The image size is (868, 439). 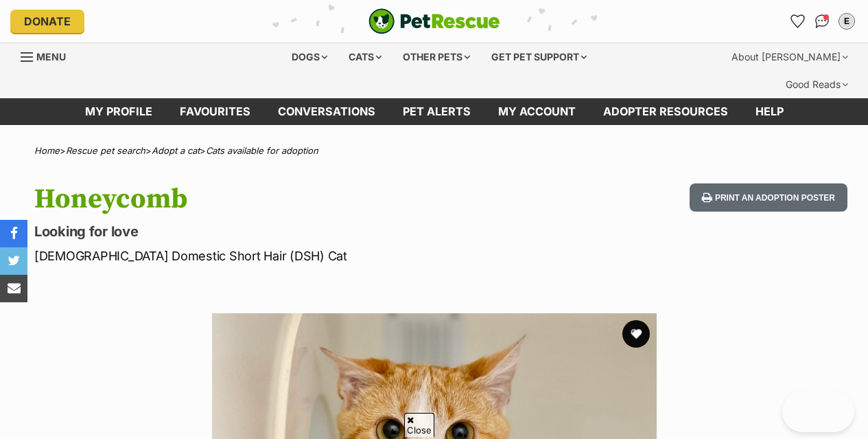 I want to click on button: Print an adoption poster, so click(x=768, y=197).